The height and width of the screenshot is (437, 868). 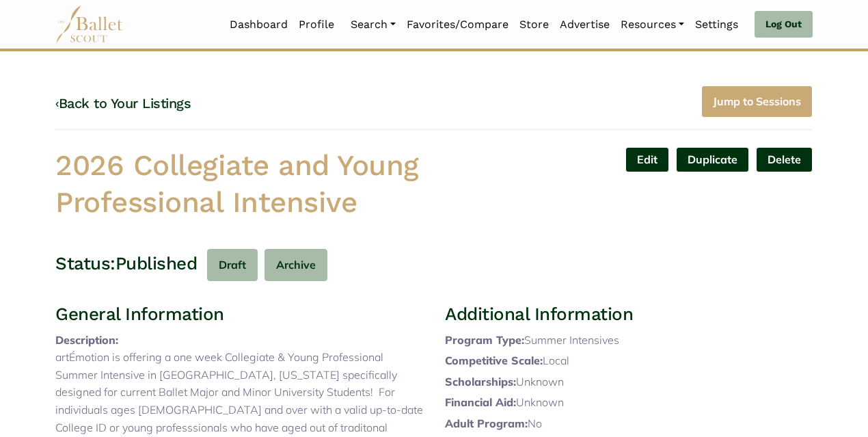 I want to click on span: Adult Program:, so click(x=486, y=423).